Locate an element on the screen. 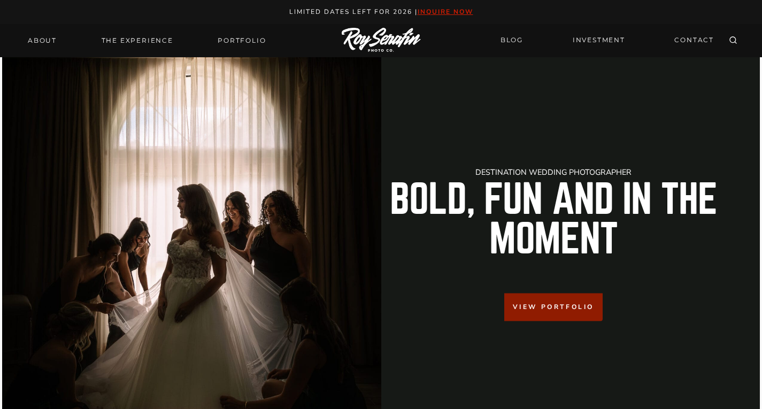 The width and height of the screenshot is (762, 409). strong: inquire now is located at coordinates (445, 12).